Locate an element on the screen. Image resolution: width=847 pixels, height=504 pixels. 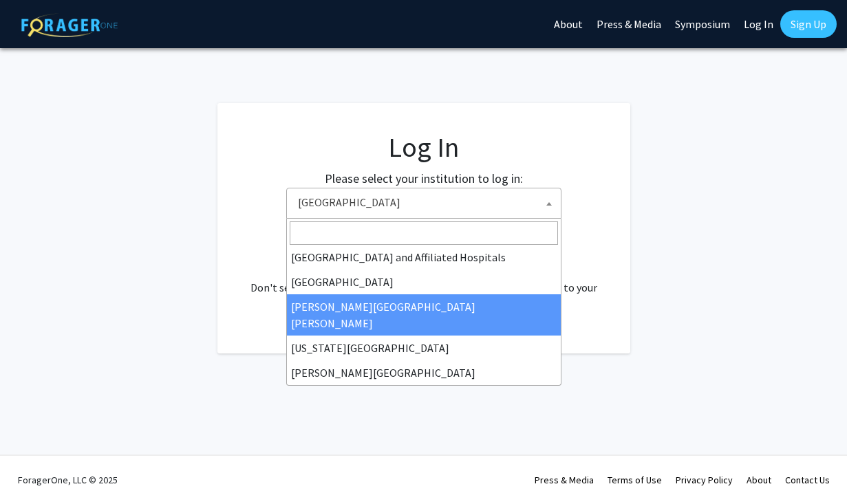
img: ForagerOne Logo is located at coordinates (70, 25).